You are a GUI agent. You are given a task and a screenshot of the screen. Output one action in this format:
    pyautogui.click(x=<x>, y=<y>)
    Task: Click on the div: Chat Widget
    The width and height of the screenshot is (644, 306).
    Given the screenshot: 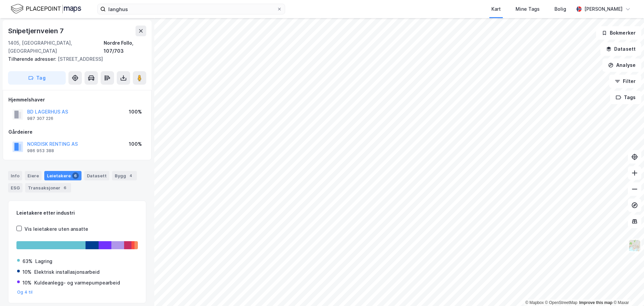 What is the action you would take?
    pyautogui.click(x=628, y=290)
    